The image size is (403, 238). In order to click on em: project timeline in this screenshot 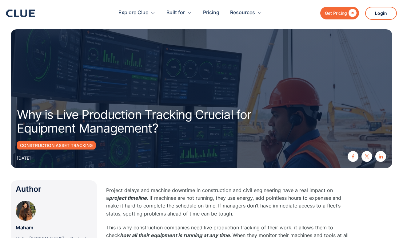, I will do `click(128, 198)`.